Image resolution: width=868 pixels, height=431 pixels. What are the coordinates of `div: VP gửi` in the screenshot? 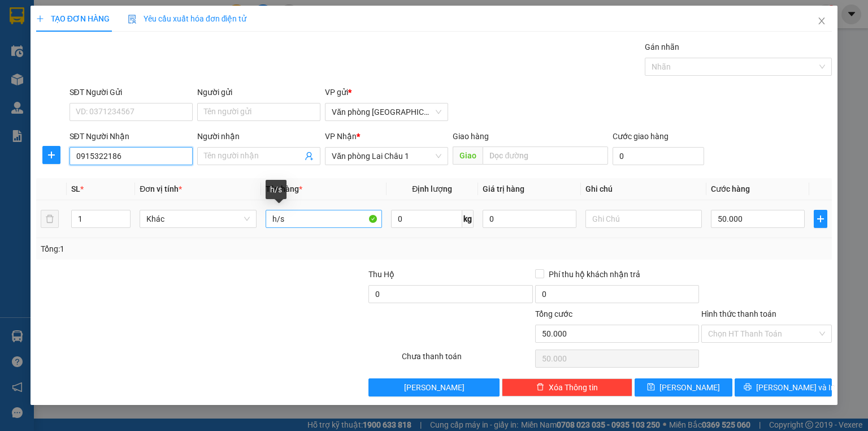 It's located at (386, 92).